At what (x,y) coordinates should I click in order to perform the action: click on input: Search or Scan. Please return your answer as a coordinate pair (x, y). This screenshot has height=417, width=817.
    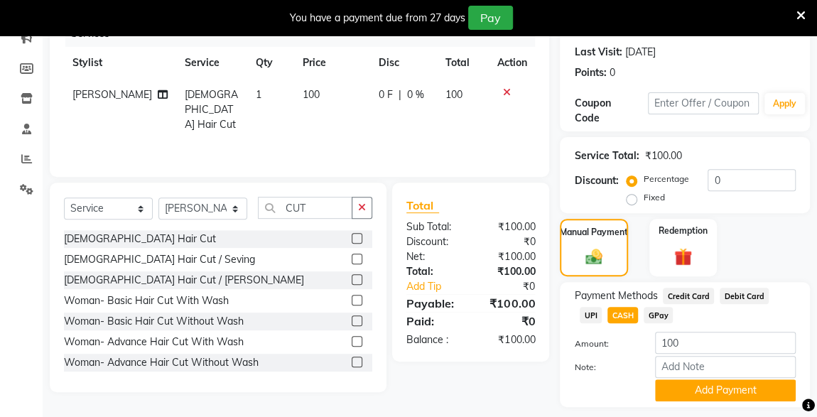
    Looking at the image, I should click on (305, 207).